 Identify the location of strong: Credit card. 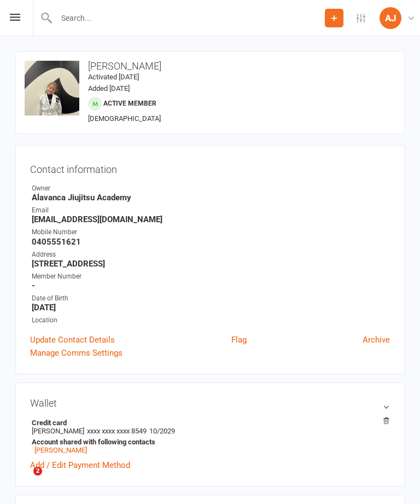
(208, 423).